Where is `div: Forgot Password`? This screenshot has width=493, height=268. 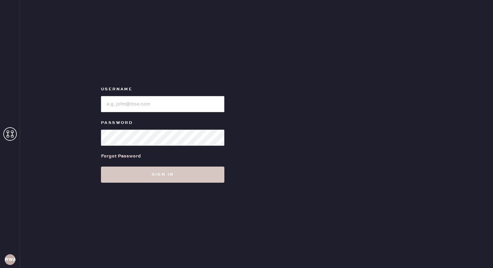
div: Forgot Password is located at coordinates (121, 156).